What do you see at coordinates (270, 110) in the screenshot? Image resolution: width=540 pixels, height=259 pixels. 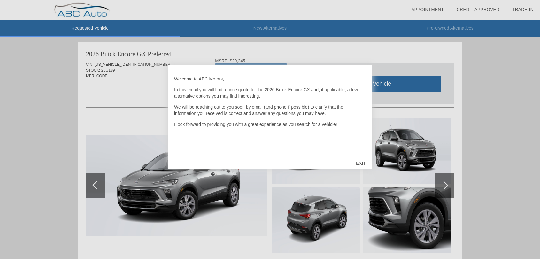 I see `p: We will be reaching out to you soon by email (and phone if possible) to clarify that the informat...` at bounding box center [270, 110].